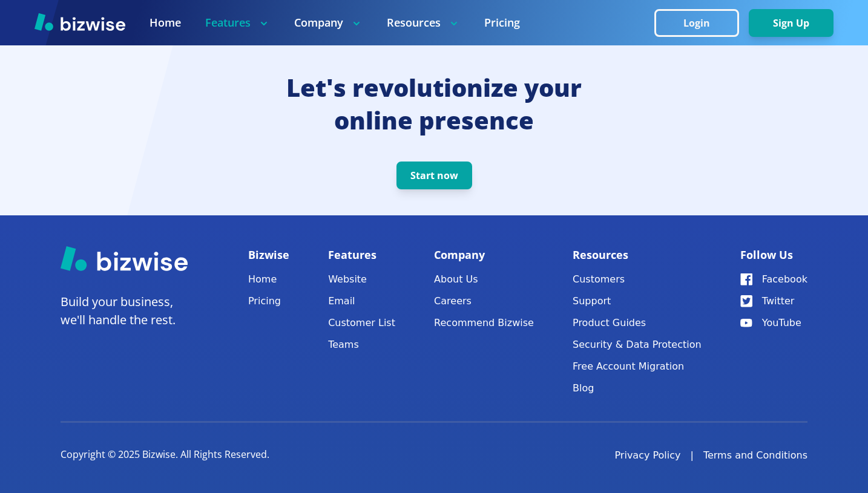 This screenshot has width=868, height=493. What do you see at coordinates (637, 389) in the screenshot?
I see `a: Blog` at bounding box center [637, 389].